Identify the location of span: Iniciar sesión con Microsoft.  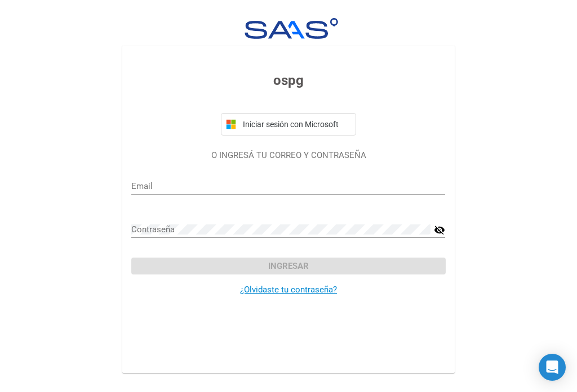
(296, 124).